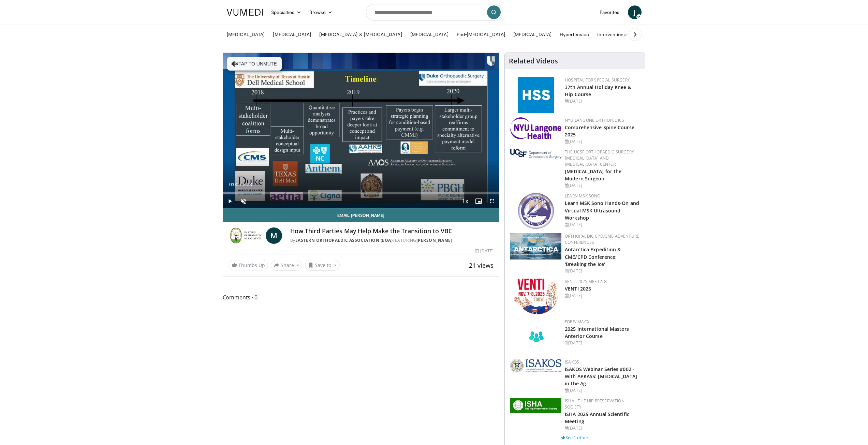 This screenshot has height=445, width=868. What do you see at coordinates (536, 366) in the screenshot?
I see `img: 68ec02f3-9240-48e0-97fc-4f8a556c2e0a.png.150x105_q85_autocrop_double_scale_upscale_version-0.2.png` at bounding box center [536, 366].